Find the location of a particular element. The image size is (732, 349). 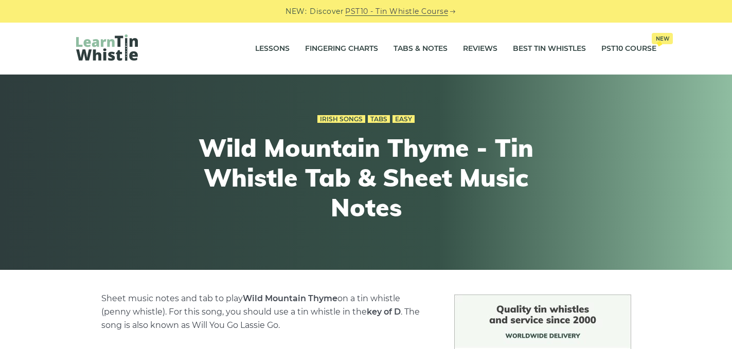

a: Best Tin Whistles is located at coordinates (549, 49).